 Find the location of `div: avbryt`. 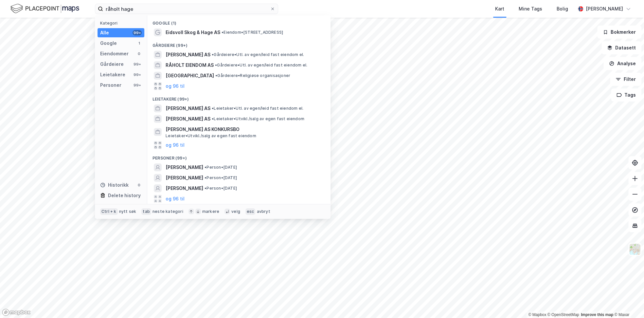

div: avbryt is located at coordinates (263, 212).